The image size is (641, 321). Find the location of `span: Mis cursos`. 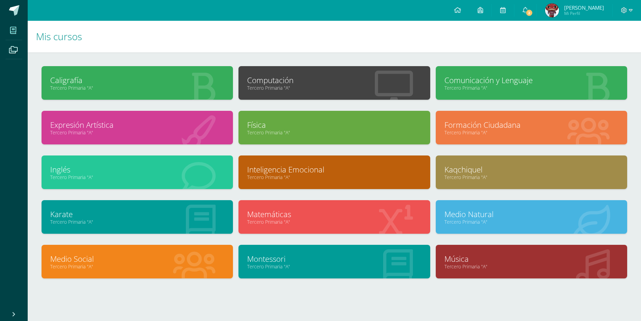

span: Mis cursos is located at coordinates (59, 36).